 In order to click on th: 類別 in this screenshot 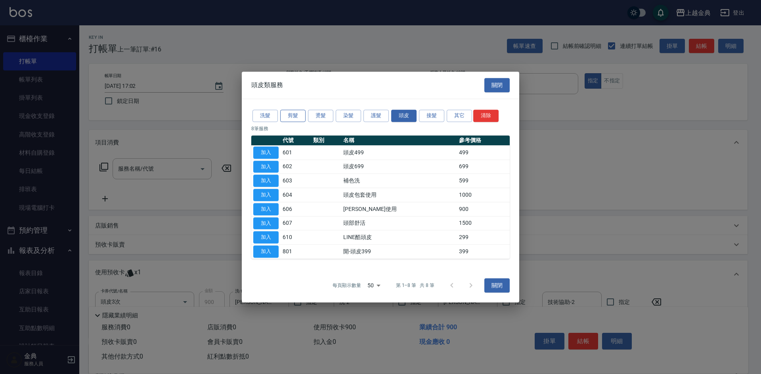, I will do `click(326, 141)`.